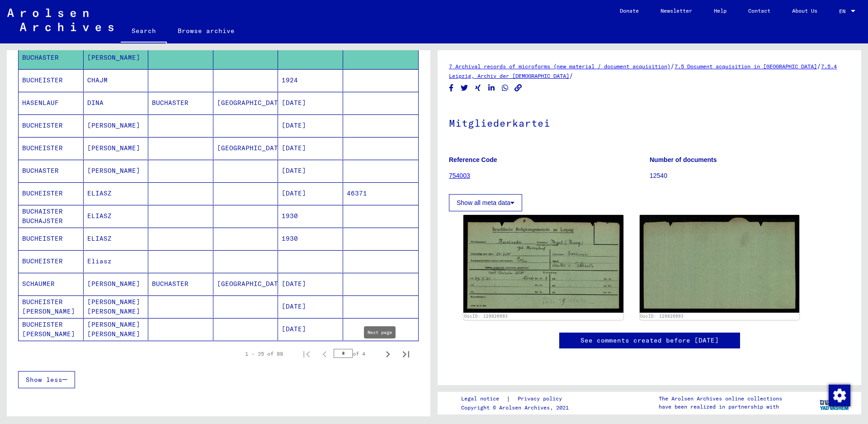 The image size is (868, 424). I want to click on div: Change consent, so click(839, 395).